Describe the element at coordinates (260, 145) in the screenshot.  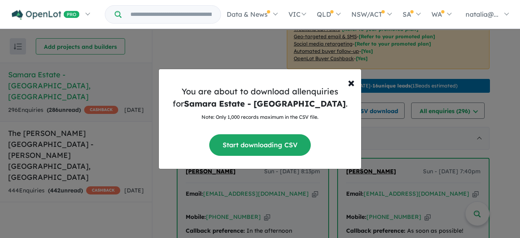
I see `button: Start downloading CSV` at that location.